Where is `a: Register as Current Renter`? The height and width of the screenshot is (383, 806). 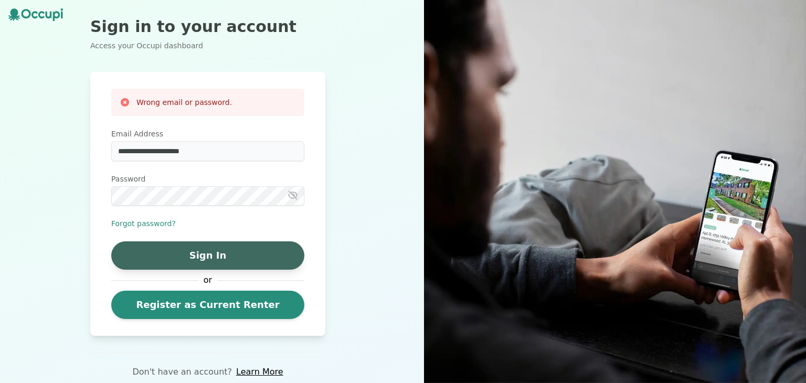
a: Register as Current Renter is located at coordinates (208, 305).